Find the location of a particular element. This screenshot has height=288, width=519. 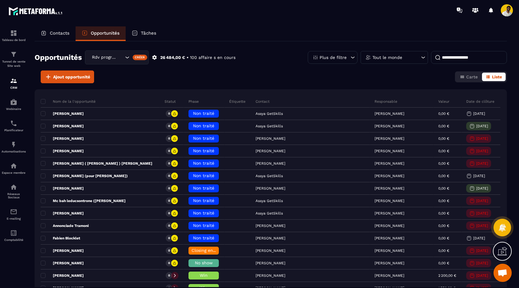

h2: Opportunités is located at coordinates (58, 57).